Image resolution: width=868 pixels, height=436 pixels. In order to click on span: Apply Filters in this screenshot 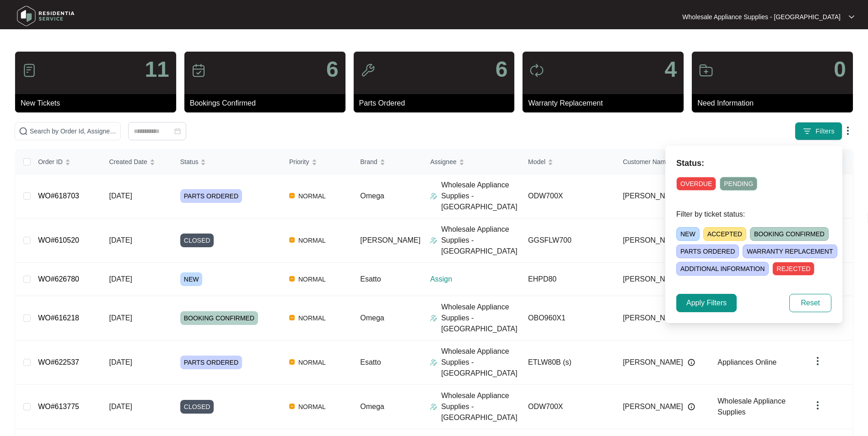, I will do `click(706, 303)`.